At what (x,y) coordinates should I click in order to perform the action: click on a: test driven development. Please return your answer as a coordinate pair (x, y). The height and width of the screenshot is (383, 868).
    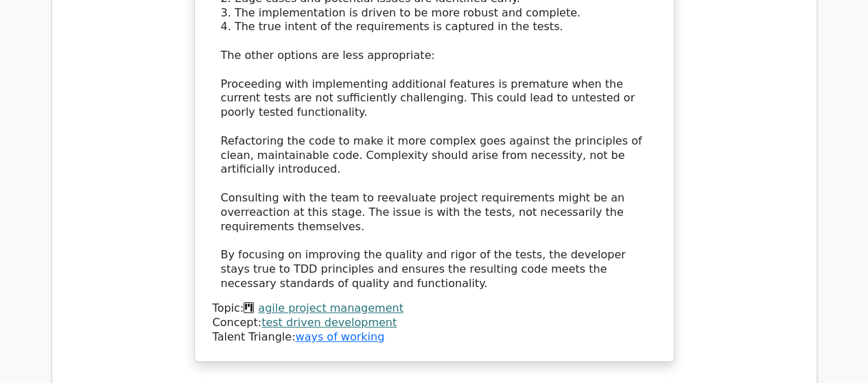
    Looking at the image, I should click on (329, 322).